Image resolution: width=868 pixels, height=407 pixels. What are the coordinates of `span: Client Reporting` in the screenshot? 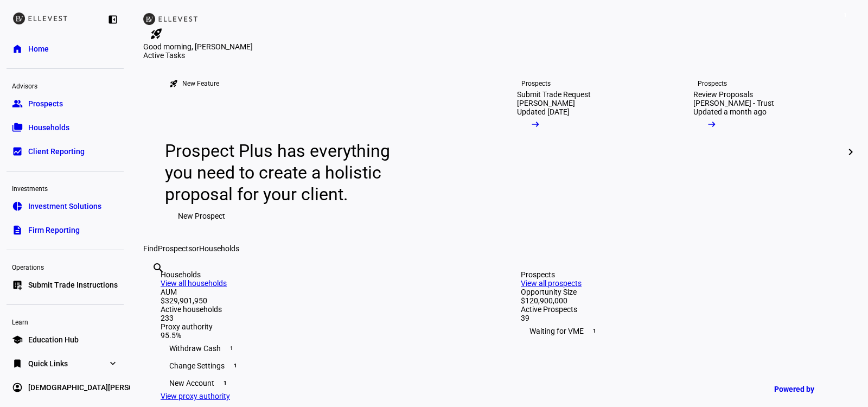 It's located at (57, 151).